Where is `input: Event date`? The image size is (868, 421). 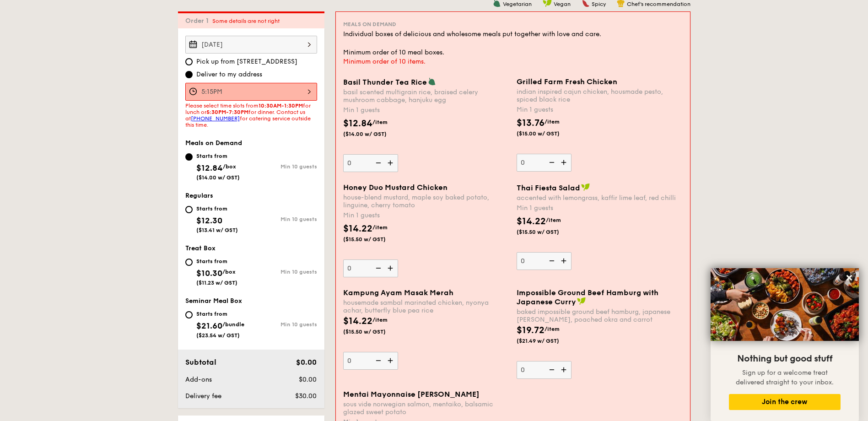 input: Event date is located at coordinates (251, 44).